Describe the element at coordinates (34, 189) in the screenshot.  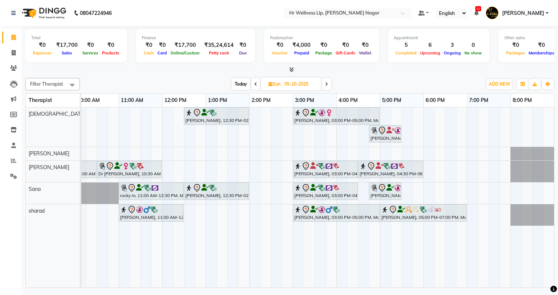
I see `span: Sana` at that location.